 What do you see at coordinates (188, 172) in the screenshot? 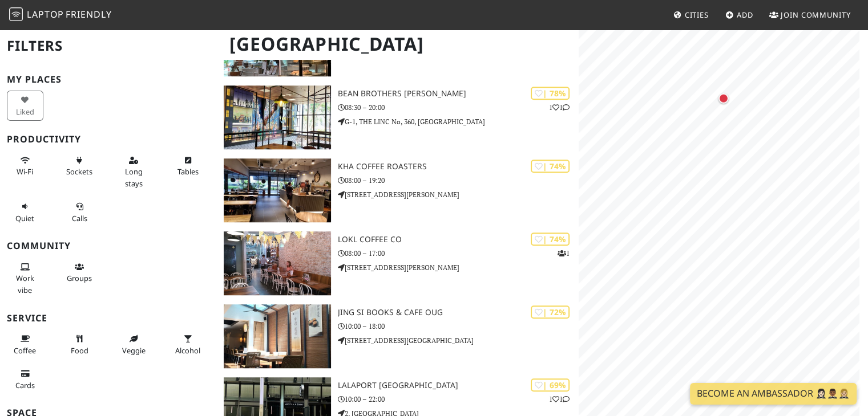
I see `span: Work-friendly tables` at bounding box center [188, 172].